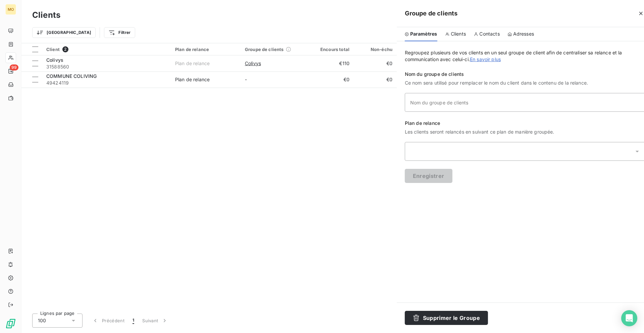  Describe the element at coordinates (446, 317) in the screenshot. I see `button: Supprimer le Groupe` at that location.